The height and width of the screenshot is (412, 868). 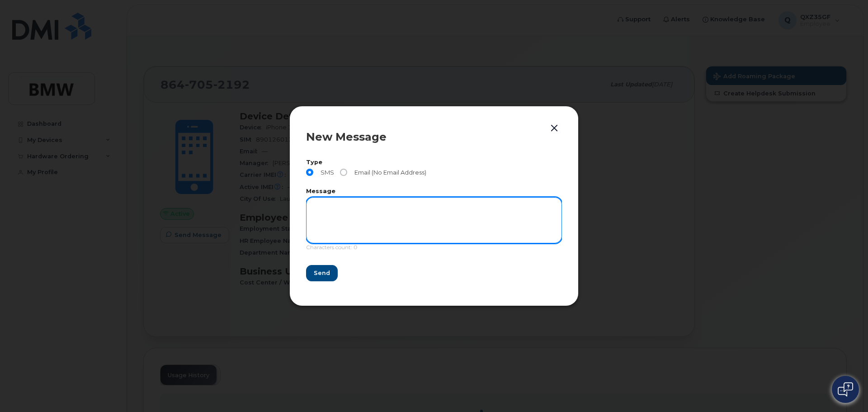 I want to click on span: Email (No Email Address), so click(x=389, y=172).